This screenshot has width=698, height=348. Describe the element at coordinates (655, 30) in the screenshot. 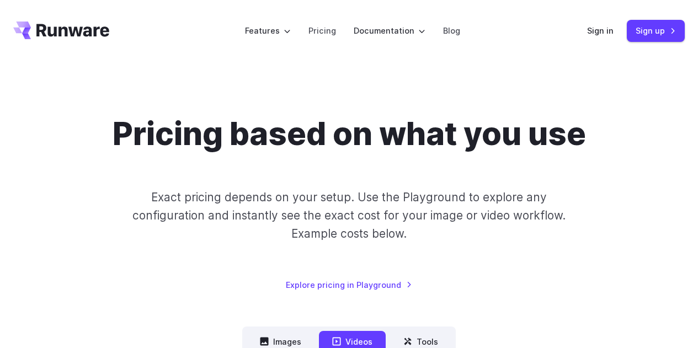

I see `a: Sign up` at that location.